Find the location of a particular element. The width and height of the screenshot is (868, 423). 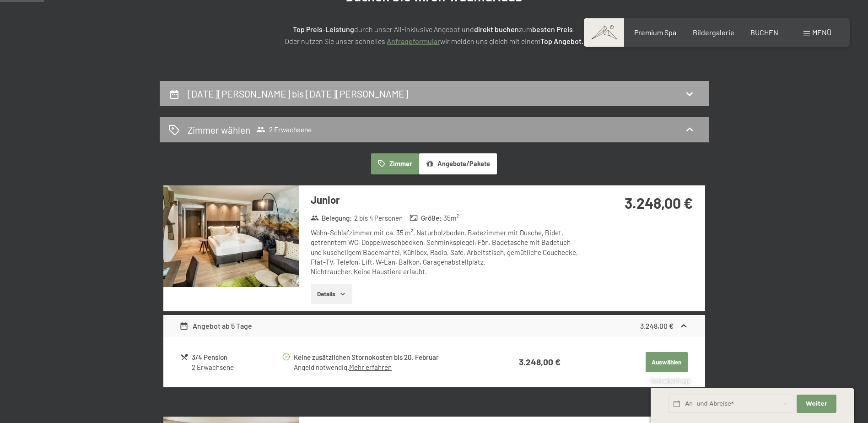

h2: Zimmer wählen is located at coordinates (219, 129).